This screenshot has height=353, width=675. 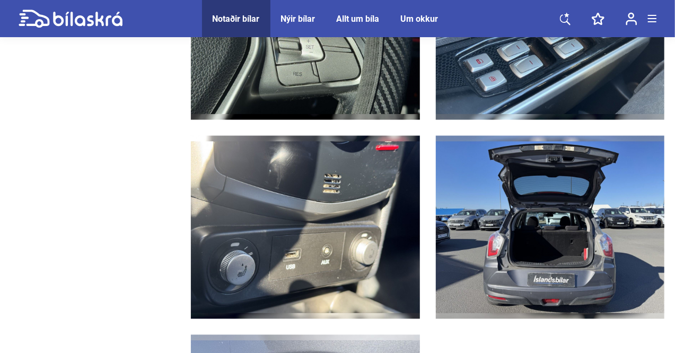 What do you see at coordinates (358, 19) in the screenshot?
I see `div: Allt um bíla` at bounding box center [358, 19].